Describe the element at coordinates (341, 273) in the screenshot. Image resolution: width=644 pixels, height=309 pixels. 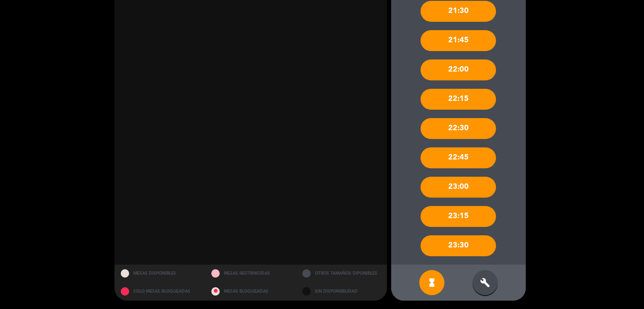
I see `div: OTROS TAMAÑOS DIPONIBLES` at that location.